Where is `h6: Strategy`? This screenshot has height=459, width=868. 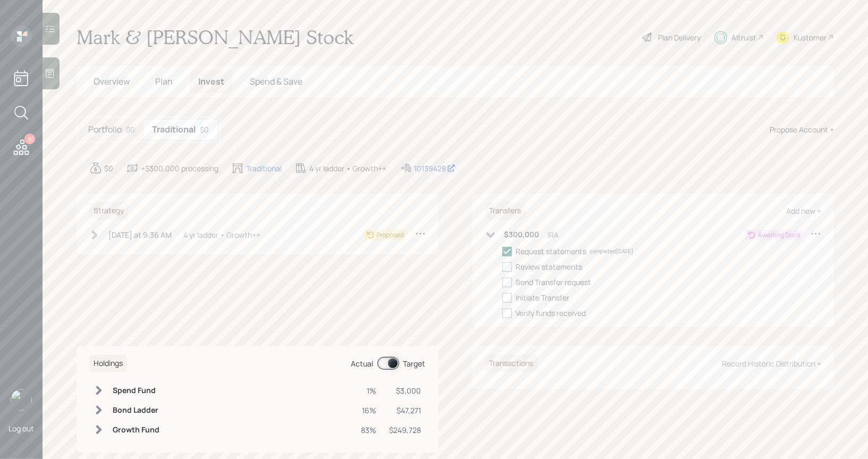 h6: Strategy is located at coordinates (108, 211).